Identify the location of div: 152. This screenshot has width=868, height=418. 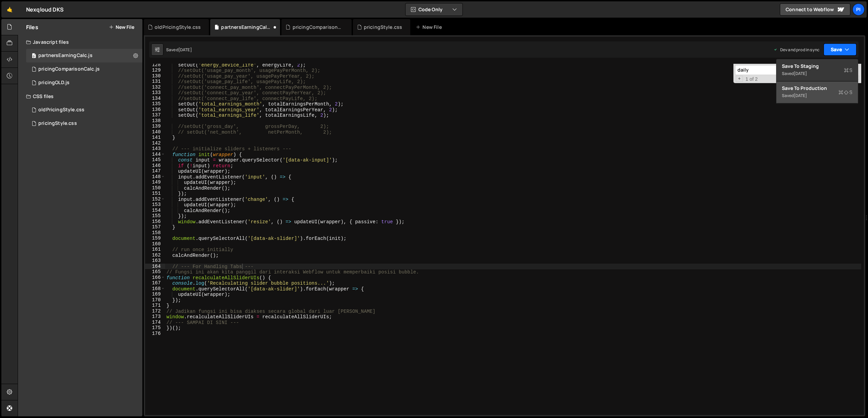
(155, 199).